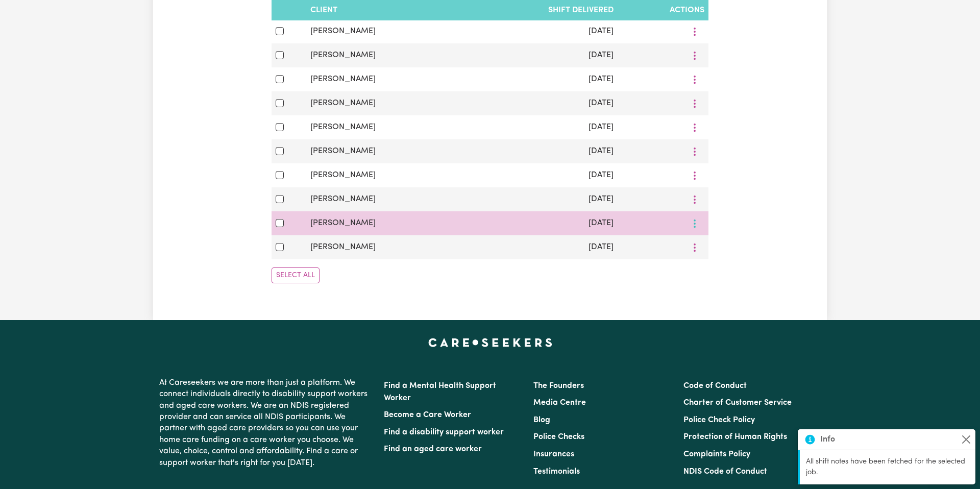  I want to click on button: Select All, so click(296, 275).